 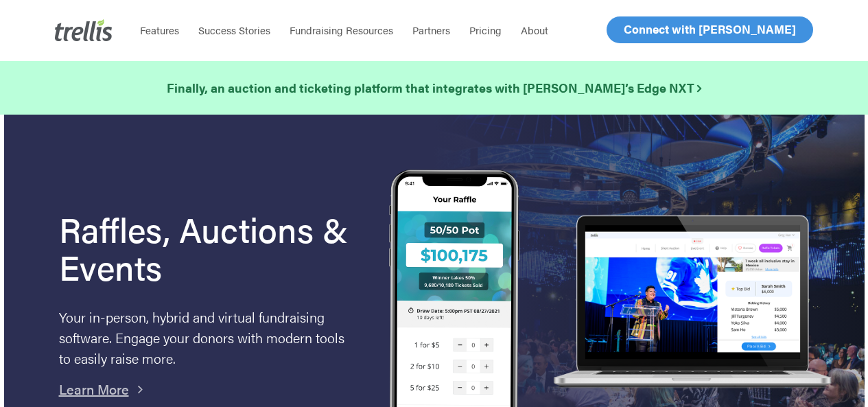 I want to click on span: Fundraising Resources, so click(x=341, y=29).